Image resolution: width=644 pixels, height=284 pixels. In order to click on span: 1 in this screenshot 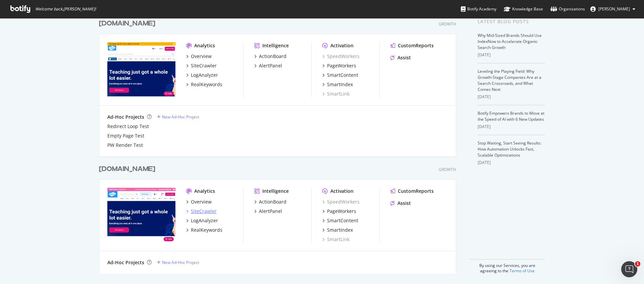, I will do `click(638, 264)`.